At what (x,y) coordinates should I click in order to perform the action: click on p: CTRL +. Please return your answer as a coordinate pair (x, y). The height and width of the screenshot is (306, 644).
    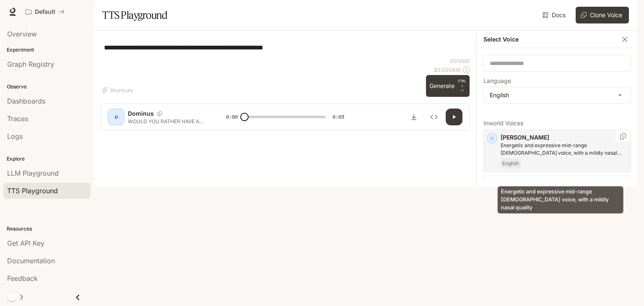
    Looking at the image, I should click on (462, 84).